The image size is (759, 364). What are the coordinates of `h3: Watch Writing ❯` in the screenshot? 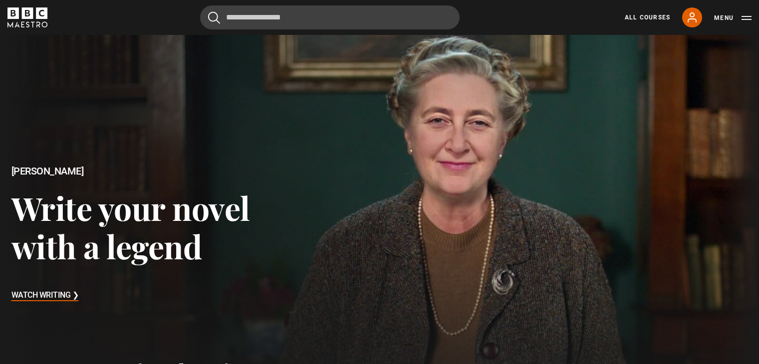 It's located at (45, 296).